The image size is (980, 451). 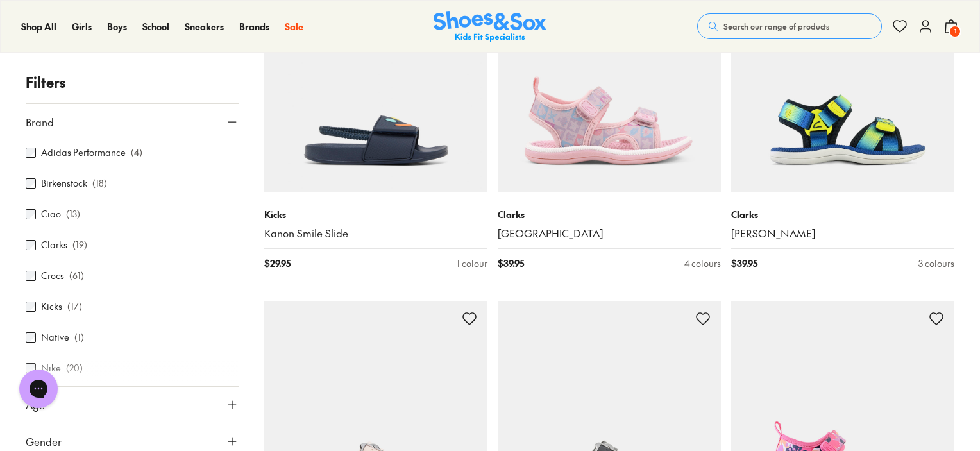 I want to click on span: Sale, so click(x=294, y=26).